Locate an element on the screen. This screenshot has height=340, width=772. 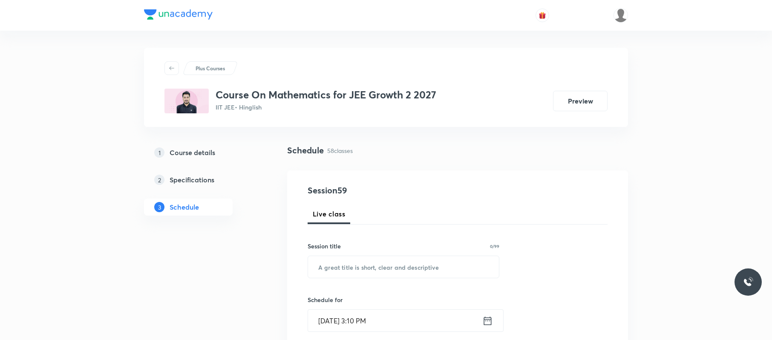
p: 0/99 is located at coordinates (495, 246).